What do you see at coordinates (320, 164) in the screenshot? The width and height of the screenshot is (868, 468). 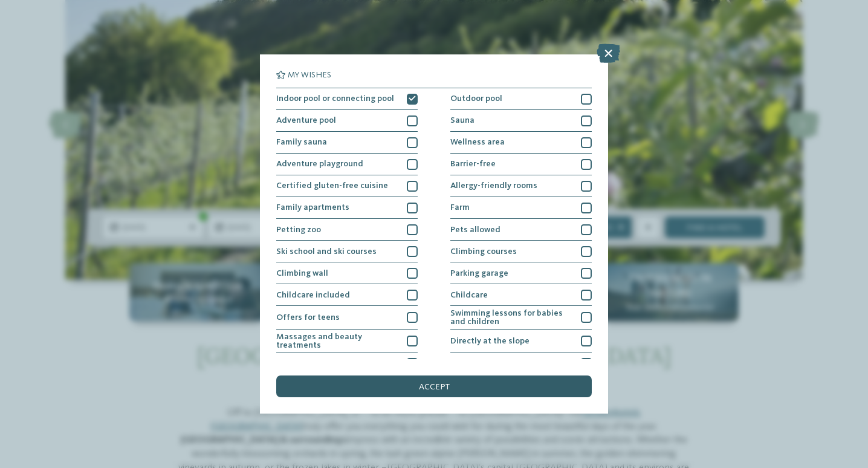 I see `span: Adventure playground` at bounding box center [320, 164].